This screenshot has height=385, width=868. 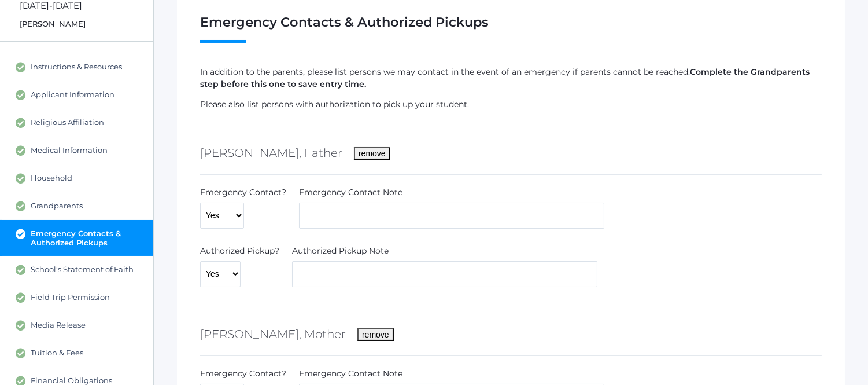 I want to click on label: Authorized Pickup?, so click(x=240, y=251).